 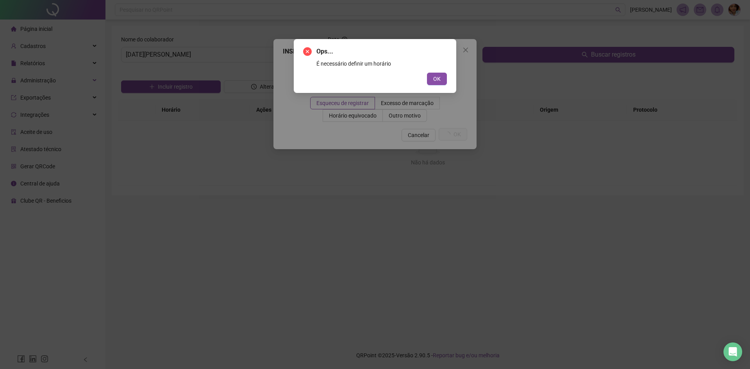 I want to click on span: OK, so click(x=436, y=79).